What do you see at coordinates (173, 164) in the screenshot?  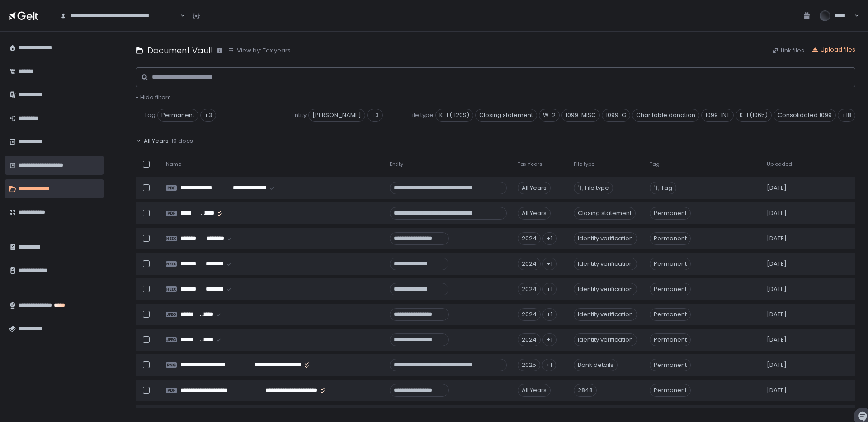 I see `span: Name` at bounding box center [173, 164].